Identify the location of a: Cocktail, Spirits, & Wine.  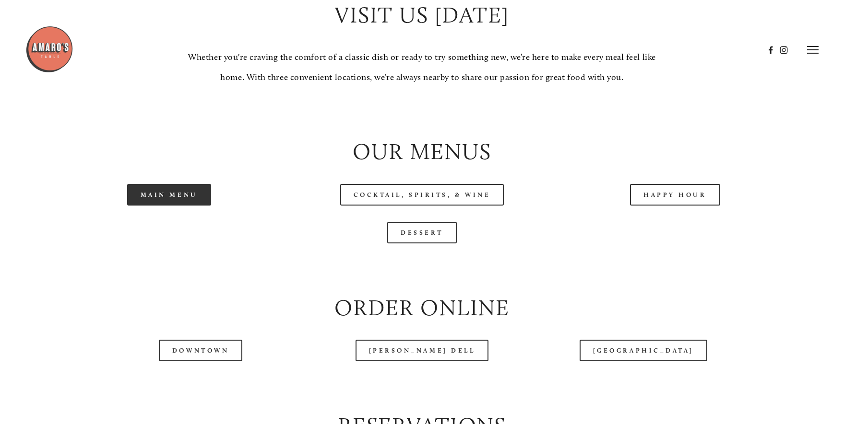
(422, 195).